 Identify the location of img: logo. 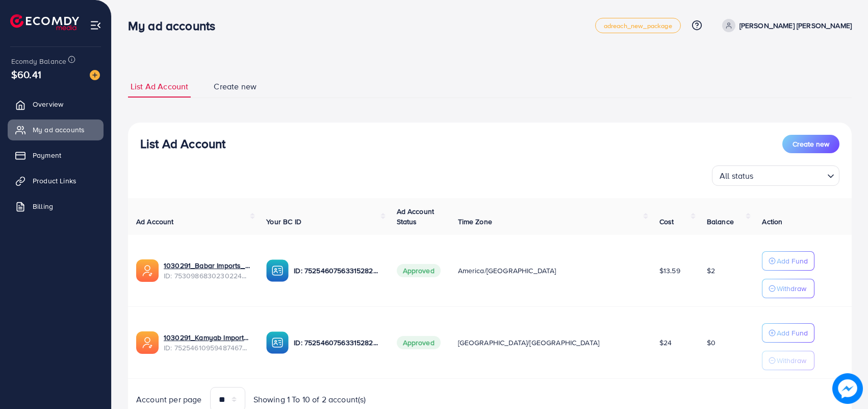
(44, 22).